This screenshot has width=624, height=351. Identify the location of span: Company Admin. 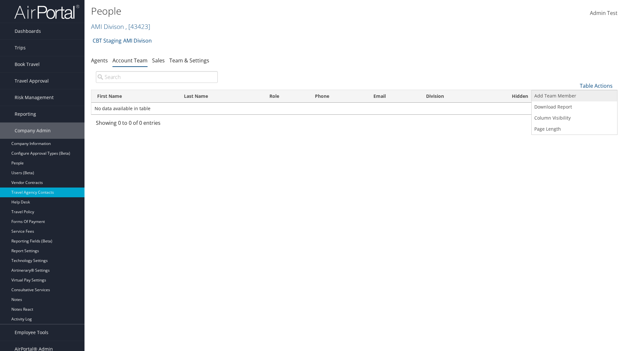
(33, 131).